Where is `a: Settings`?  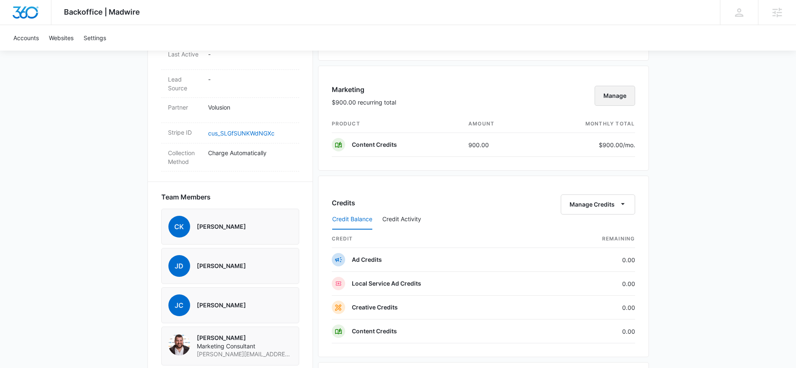
a: Settings is located at coordinates (95, 38).